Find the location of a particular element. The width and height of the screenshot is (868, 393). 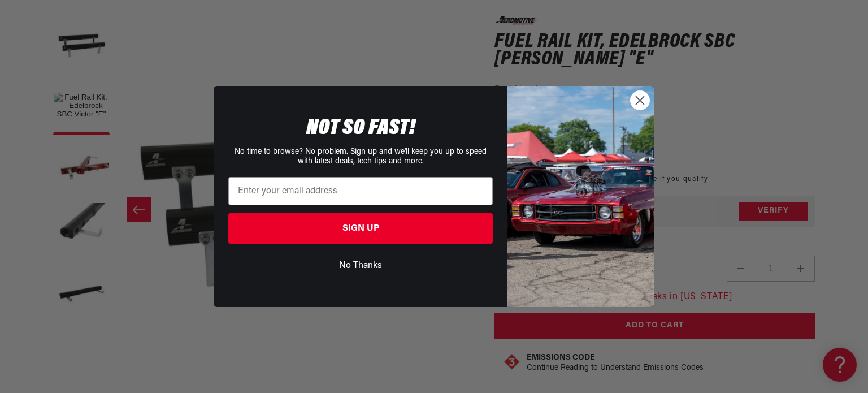

input: Enter your email address is located at coordinates (360, 191).